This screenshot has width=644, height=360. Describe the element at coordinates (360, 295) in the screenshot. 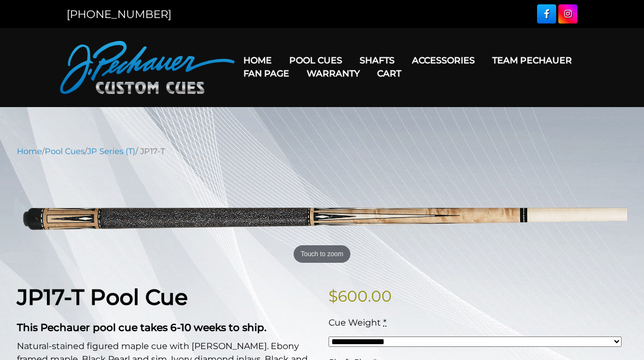

I see `bdi: 600.00` at that location.